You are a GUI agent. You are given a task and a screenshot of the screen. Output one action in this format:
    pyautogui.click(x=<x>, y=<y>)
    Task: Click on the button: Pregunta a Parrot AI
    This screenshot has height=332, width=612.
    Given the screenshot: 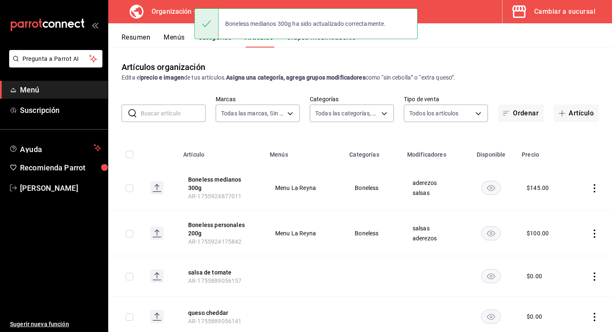 What is the action you would take?
    pyautogui.click(x=56, y=59)
    